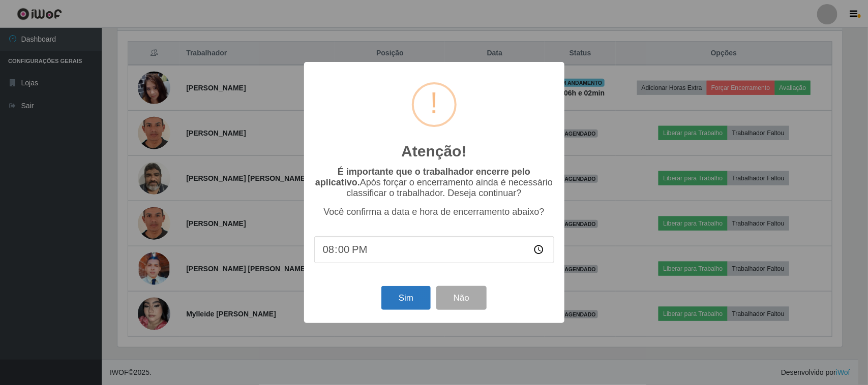 The height and width of the screenshot is (385, 868). What do you see at coordinates (422, 177) in the screenshot?
I see `b: É importante que o trabalhador encerre pelo aplicativo.` at bounding box center [422, 177].